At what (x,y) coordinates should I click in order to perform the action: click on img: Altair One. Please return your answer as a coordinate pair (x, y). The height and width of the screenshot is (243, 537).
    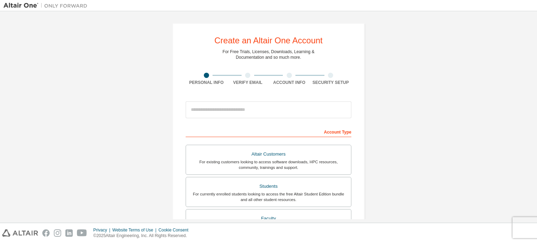
    Looking at the image, I should click on (47, 6).